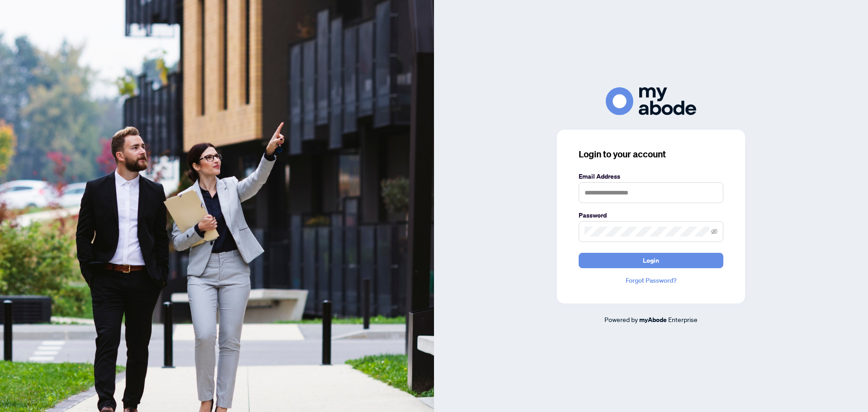  What do you see at coordinates (714, 232) in the screenshot?
I see `span: eye-invisible` at bounding box center [714, 232].